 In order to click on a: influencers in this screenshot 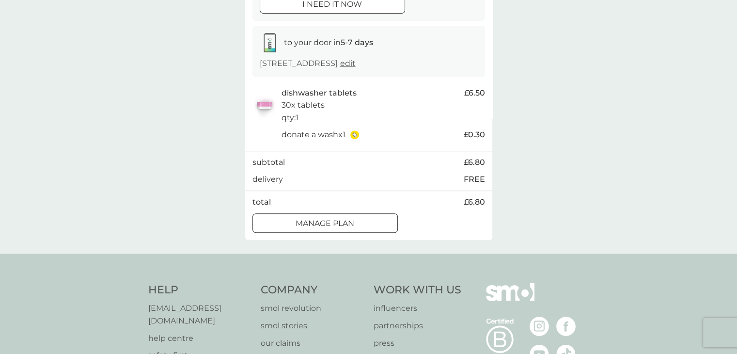, I will do `click(417, 308)`.